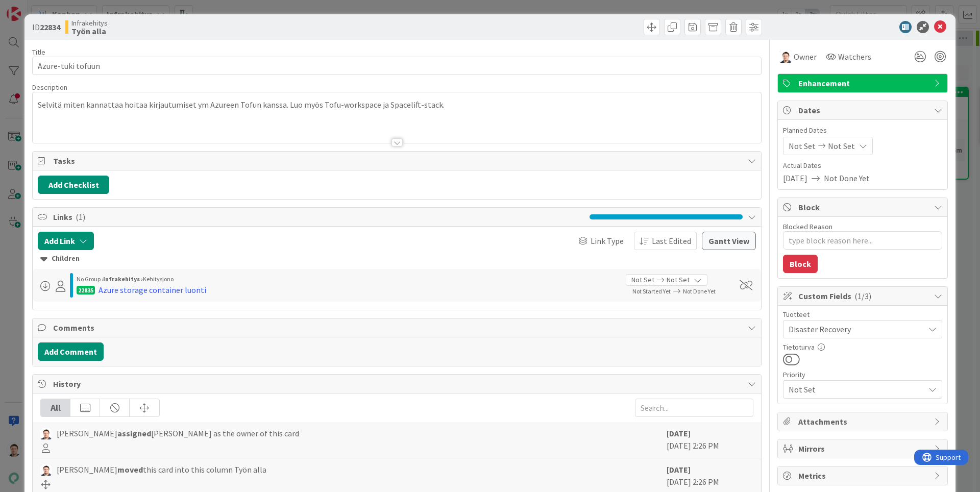 This screenshot has width=980, height=492. What do you see at coordinates (398, 327) in the screenshot?
I see `span: Comments` at bounding box center [398, 327].